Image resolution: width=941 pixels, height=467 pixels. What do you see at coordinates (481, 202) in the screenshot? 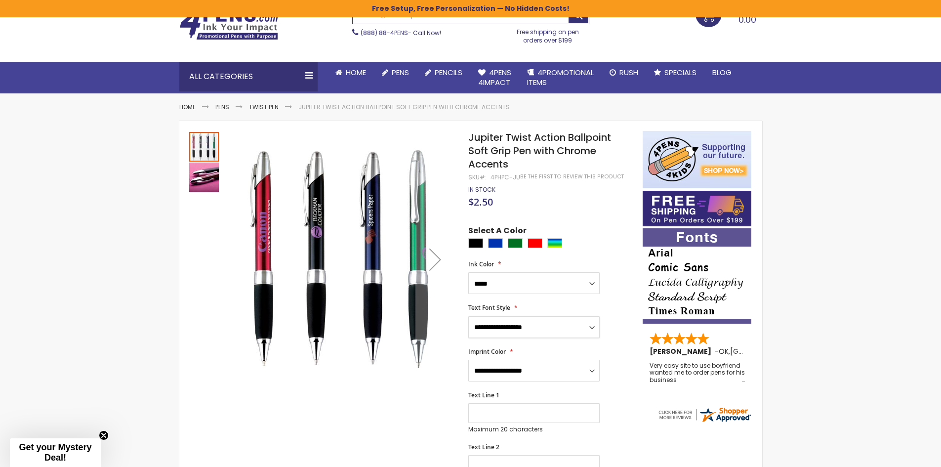
I see `span: $2.50` at bounding box center [481, 202].